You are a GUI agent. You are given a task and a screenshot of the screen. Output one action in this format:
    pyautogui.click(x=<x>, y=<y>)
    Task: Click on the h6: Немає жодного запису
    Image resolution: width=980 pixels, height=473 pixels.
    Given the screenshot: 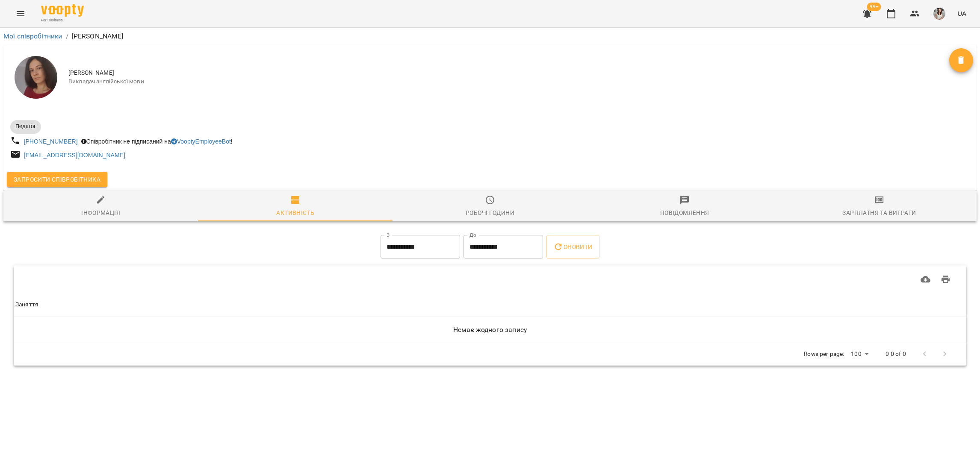 What is the action you would take?
    pyautogui.click(x=490, y=330)
    